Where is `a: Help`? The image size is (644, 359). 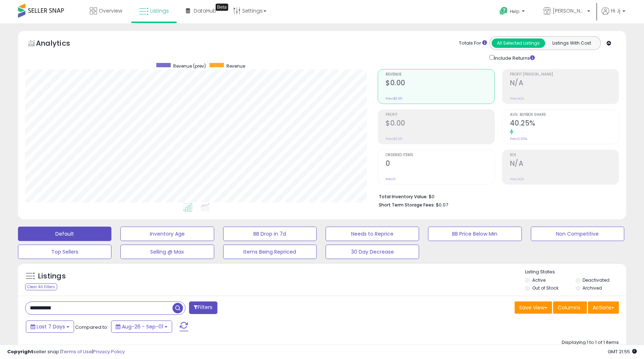 a: Help is located at coordinates (512, 12).